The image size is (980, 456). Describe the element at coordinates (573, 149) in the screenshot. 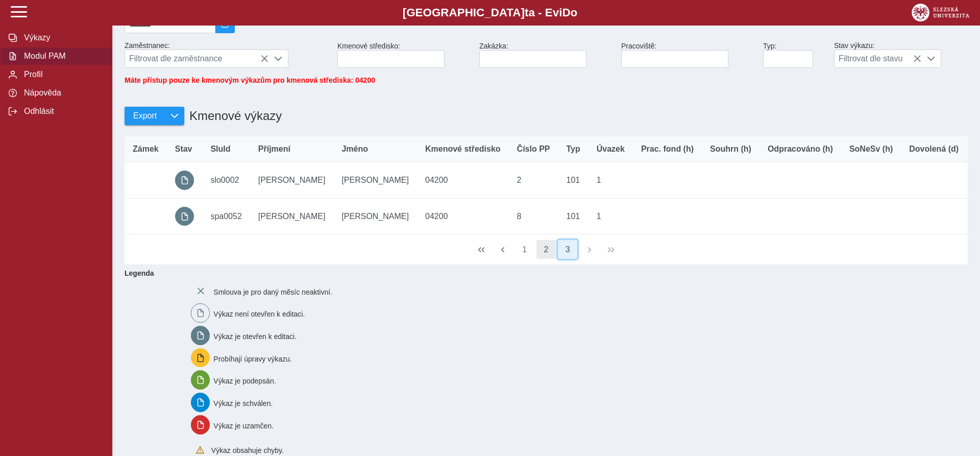

I see `span: Typ` at that location.